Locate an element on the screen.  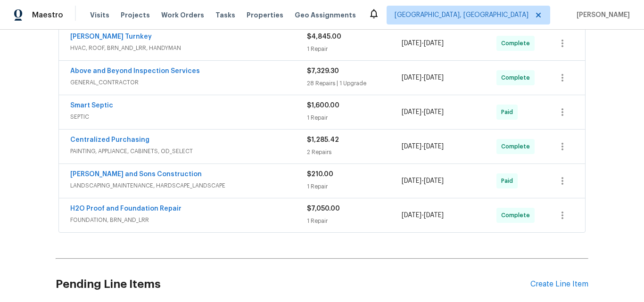
span: Projects is located at coordinates (135, 15).